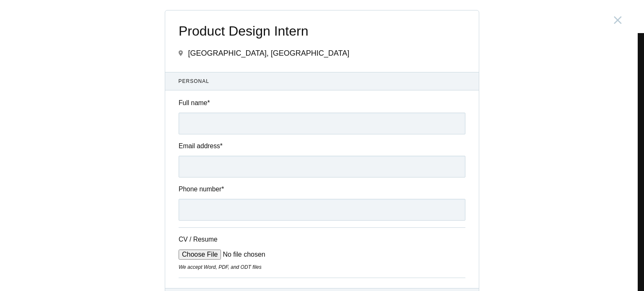 The width and height of the screenshot is (644, 291). What do you see at coordinates (322, 268) in the screenshot?
I see `div: We accept Word, PDF, and ODT files` at bounding box center [322, 268].